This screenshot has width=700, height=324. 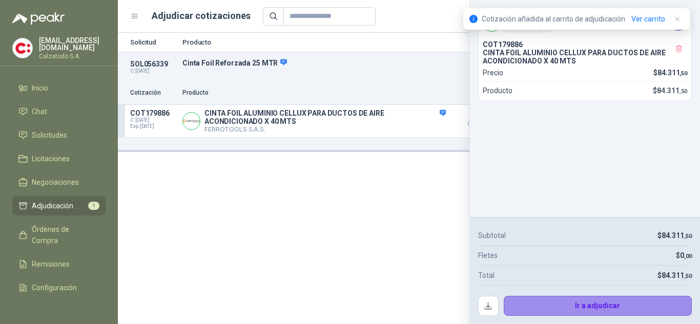 I want to click on span: Remisiones, so click(x=51, y=264).